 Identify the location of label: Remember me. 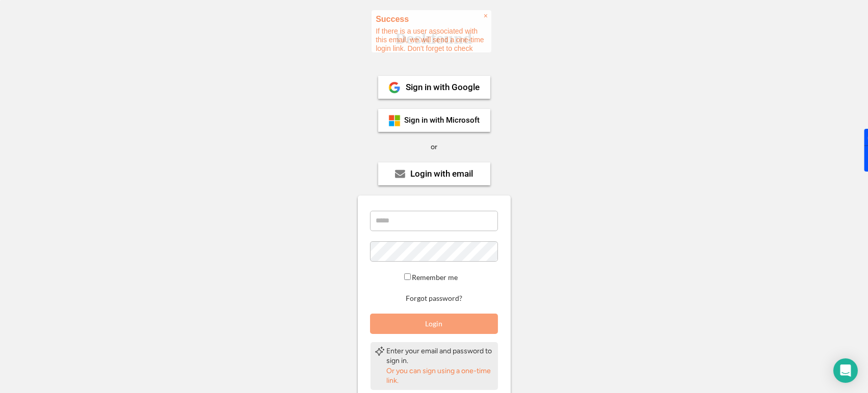
(435, 277).